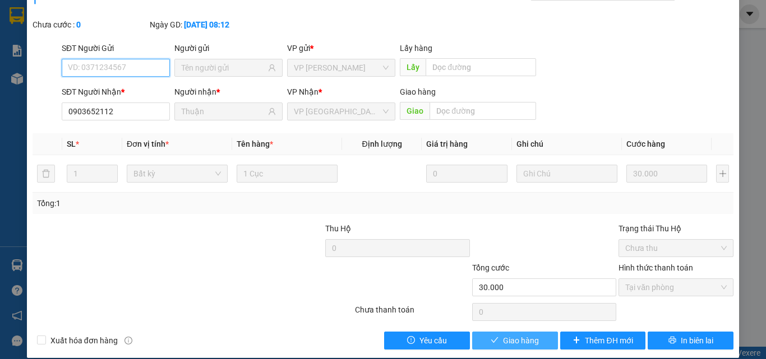 The height and width of the screenshot is (359, 766). Describe the element at coordinates (447, 144) in the screenshot. I see `span: Giá trị hàng` at that location.